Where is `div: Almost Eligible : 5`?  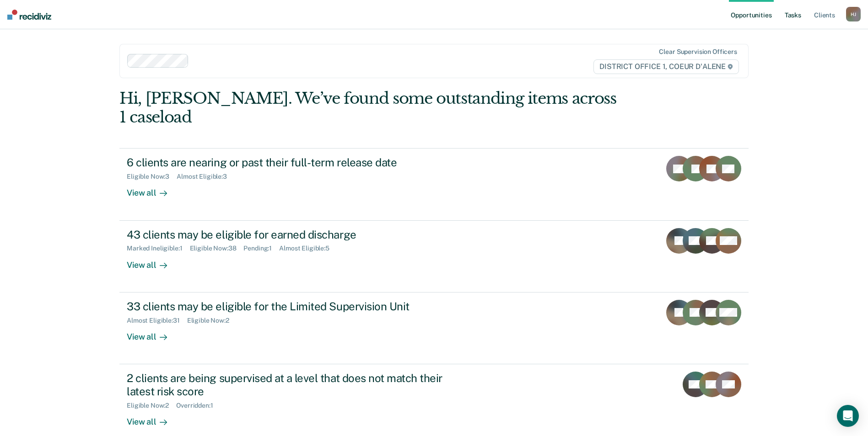 div: Almost Eligible : 5 is located at coordinates (308, 248).